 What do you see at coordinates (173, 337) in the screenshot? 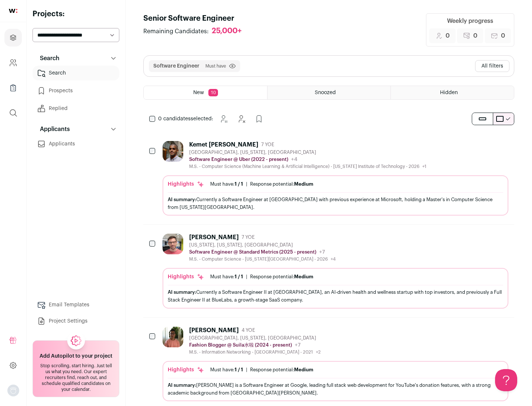
I see `img: ebffc8b94a612106133ad1a79c5dcc917f1f343d62299c503ebb759c428adb03.jpg` at bounding box center [173, 337].